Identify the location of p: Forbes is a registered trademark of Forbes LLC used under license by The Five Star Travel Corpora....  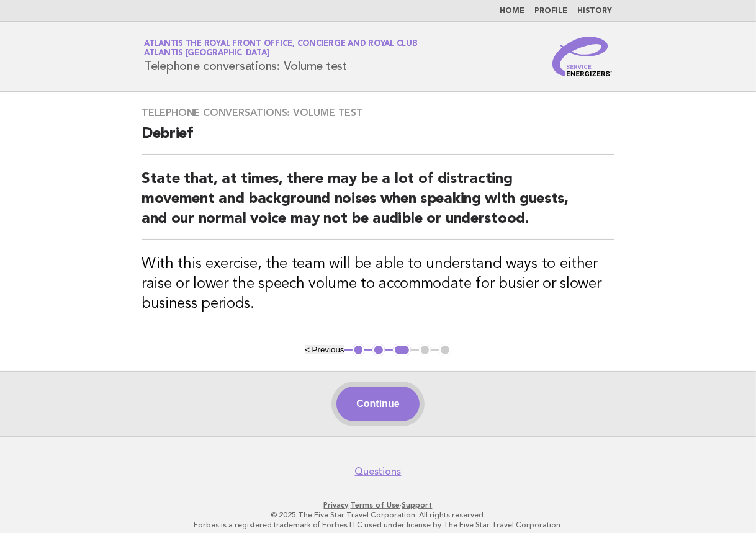
(378, 525).